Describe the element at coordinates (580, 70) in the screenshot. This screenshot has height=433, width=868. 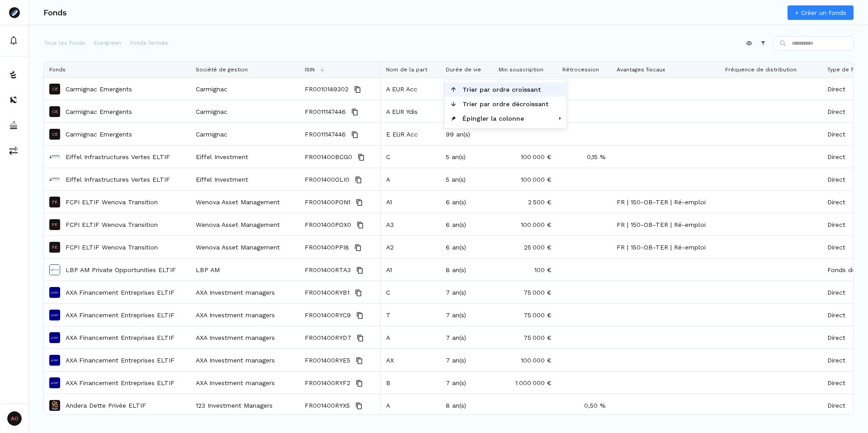
I see `span: Rétrocession` at that location.